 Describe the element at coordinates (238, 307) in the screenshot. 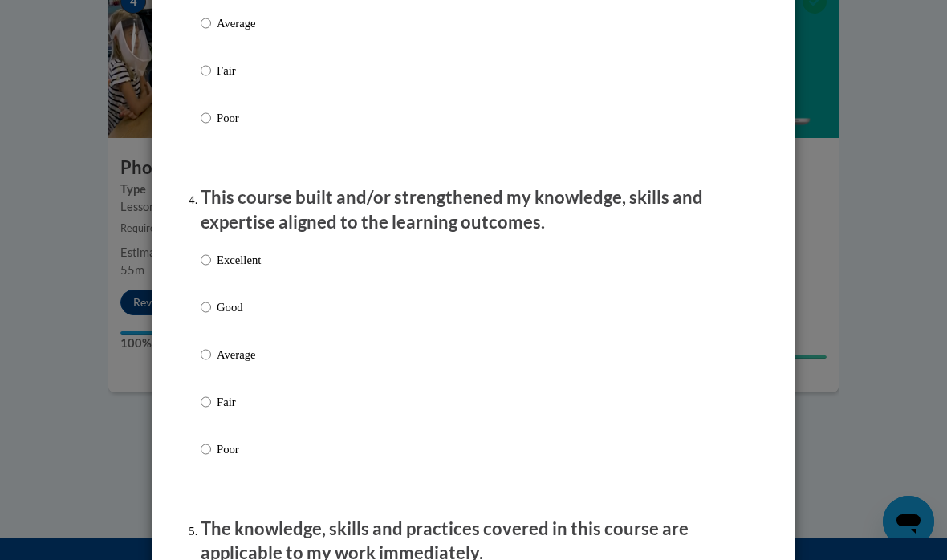

I see `p: Good` at that location.